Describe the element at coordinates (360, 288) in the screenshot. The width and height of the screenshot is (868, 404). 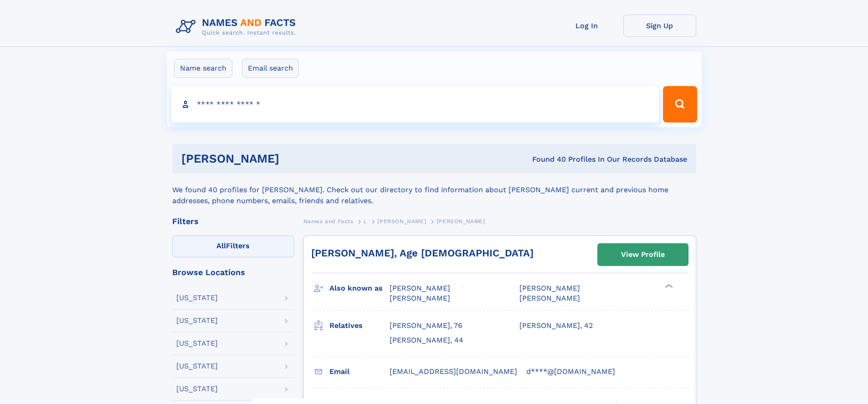
I see `h3: Also known as` at that location.